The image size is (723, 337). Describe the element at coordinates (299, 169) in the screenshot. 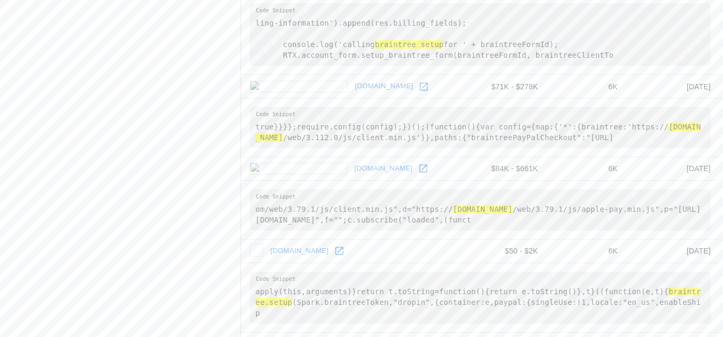

I see `img: theblaze.com icon` at that location.